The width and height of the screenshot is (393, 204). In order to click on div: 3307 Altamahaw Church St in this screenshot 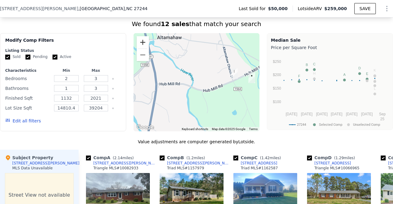, I will do `click(234, 74)`.